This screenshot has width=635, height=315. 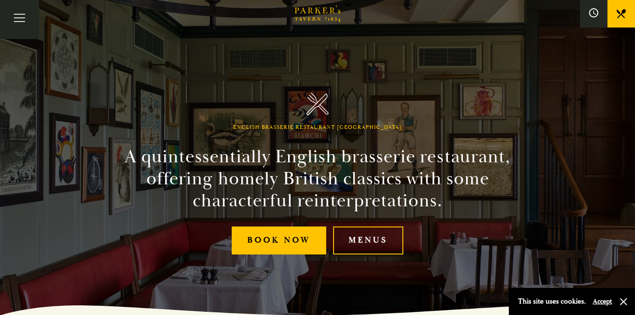 What do you see at coordinates (624, 302) in the screenshot?
I see `button: Close and accept` at bounding box center [624, 302].